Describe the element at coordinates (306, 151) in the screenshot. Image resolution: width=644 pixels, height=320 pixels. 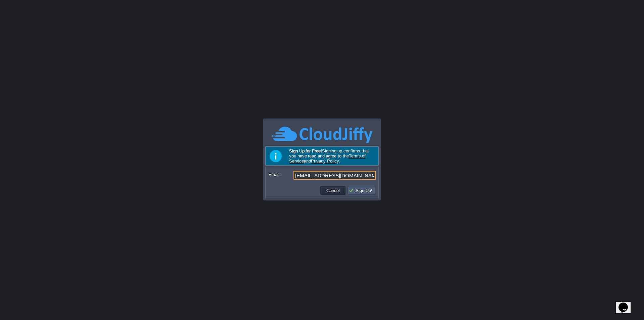
I see `b: Sign Up for Free!` at that location.